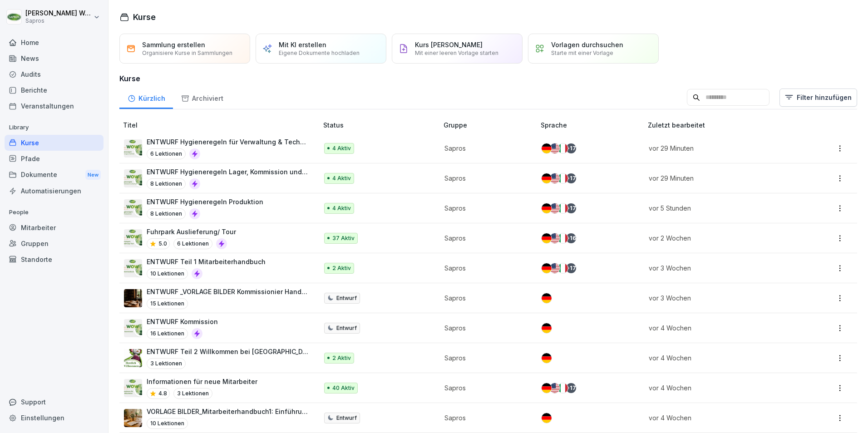 Image resolution: width=868 pixels, height=433 pixels. I want to click on div: Mitarbeiter, so click(54, 227).